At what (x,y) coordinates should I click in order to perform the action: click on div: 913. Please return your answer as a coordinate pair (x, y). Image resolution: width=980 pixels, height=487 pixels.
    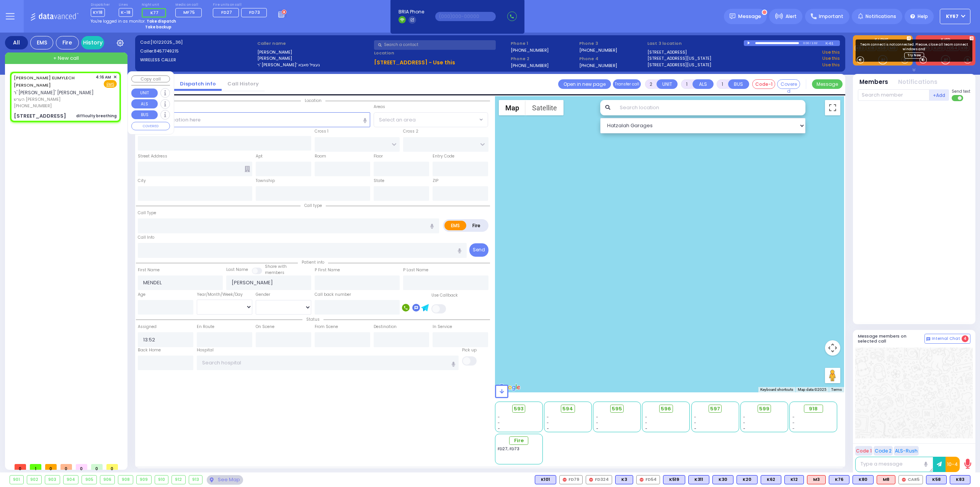
    Looking at the image, I should click on (196, 480).